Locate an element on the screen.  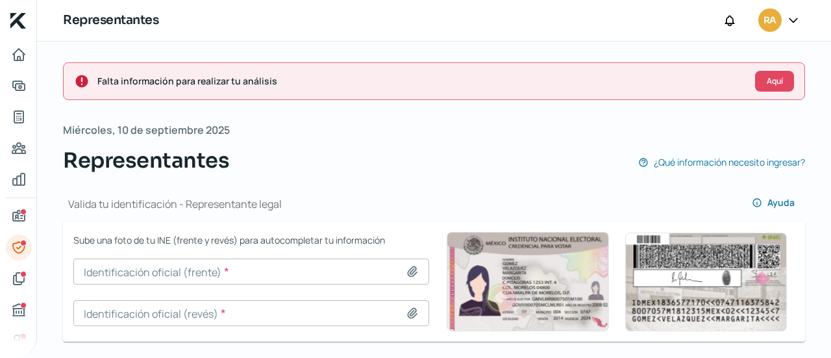
a: Tus créditos is located at coordinates (19, 117).